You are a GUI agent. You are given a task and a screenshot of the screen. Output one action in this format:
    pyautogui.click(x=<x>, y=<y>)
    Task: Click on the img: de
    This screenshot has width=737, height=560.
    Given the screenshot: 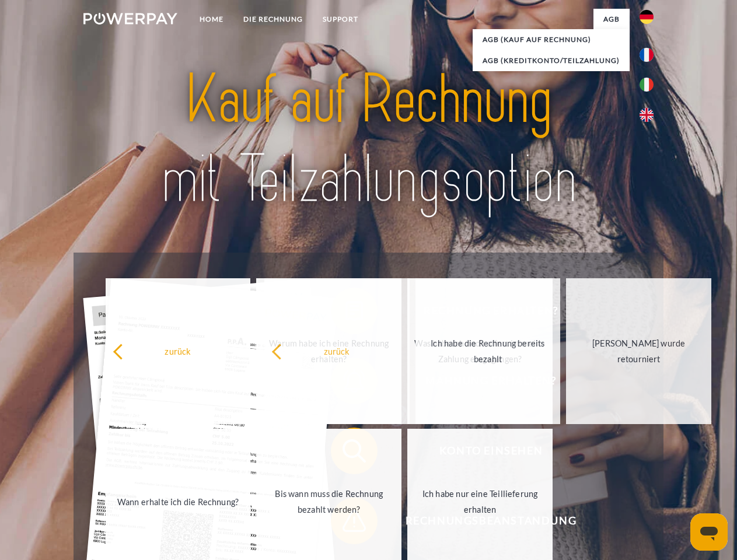 What is the action you would take?
    pyautogui.click(x=647, y=17)
    